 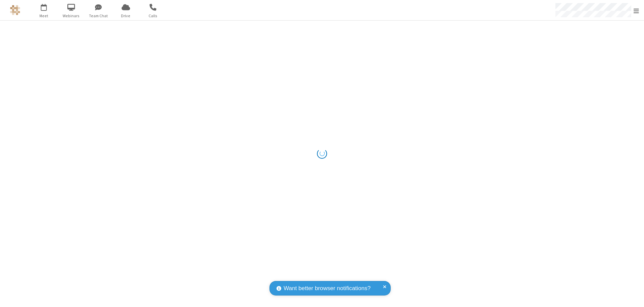 I want to click on span: Webinars, so click(x=71, y=16).